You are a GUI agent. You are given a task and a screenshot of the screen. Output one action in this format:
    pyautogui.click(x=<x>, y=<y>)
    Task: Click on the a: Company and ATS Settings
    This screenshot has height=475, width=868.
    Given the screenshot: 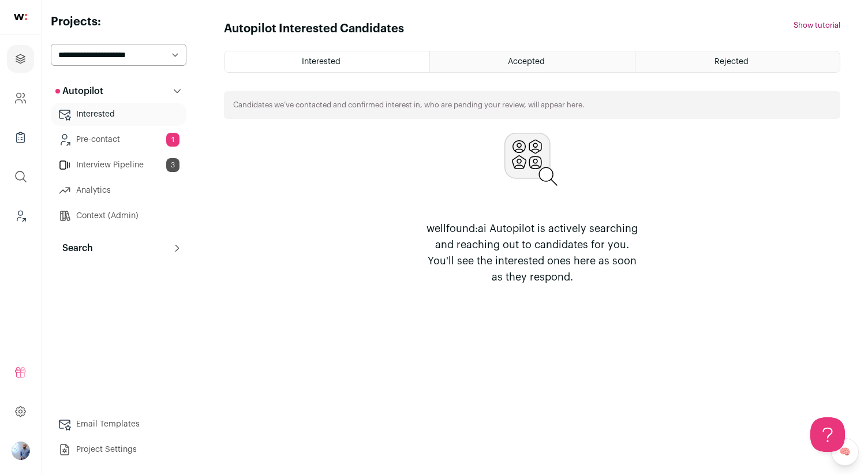 What is the action you would take?
    pyautogui.click(x=20, y=98)
    